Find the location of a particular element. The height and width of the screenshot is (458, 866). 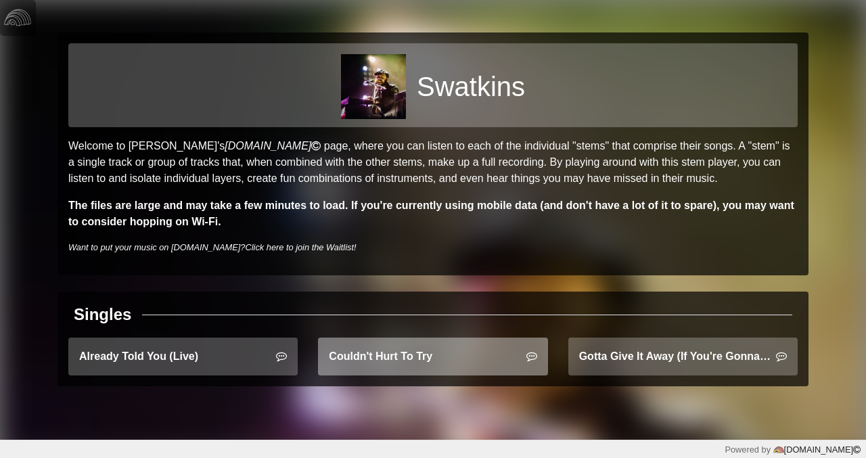

div: Singles is located at coordinates (102, 315).